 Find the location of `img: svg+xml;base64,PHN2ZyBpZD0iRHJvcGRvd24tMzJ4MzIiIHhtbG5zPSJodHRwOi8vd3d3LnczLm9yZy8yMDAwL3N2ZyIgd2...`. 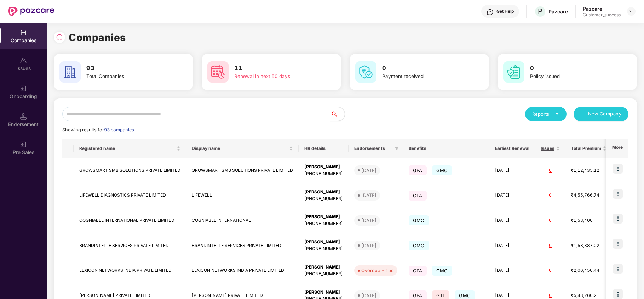

img: svg+xml;base64,PHN2ZyBpZD0iRHJvcGRvd24tMzJ4MzIiIHhtbG5zPSJodHRwOi8vd3d3LnczLm9yZy8yMDAwL3N2ZyIgd2... is located at coordinates (631, 12).